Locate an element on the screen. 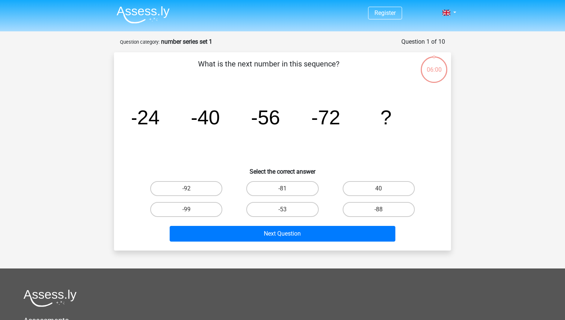 This screenshot has height=320, width=565. div: Question 1 of 10 is located at coordinates (423, 42).